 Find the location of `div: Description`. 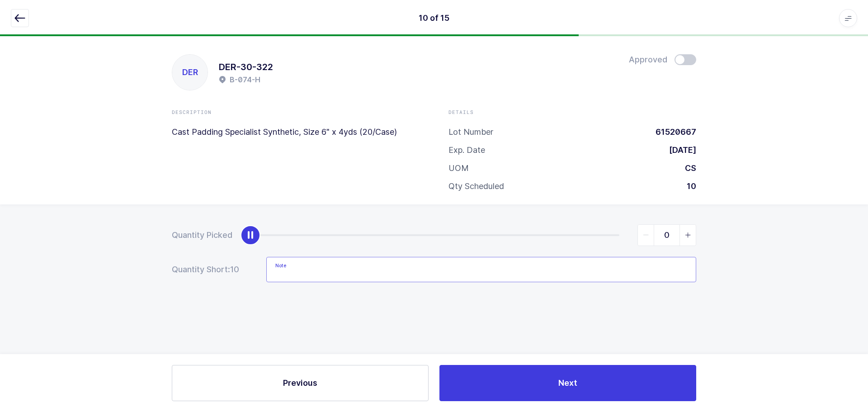

div: Description is located at coordinates (296, 112).